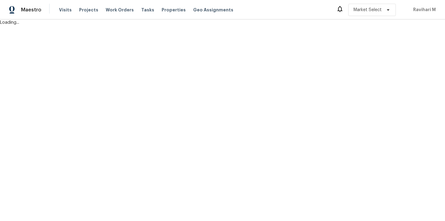  What do you see at coordinates (89, 10) in the screenshot?
I see `span: Projects` at bounding box center [89, 10].